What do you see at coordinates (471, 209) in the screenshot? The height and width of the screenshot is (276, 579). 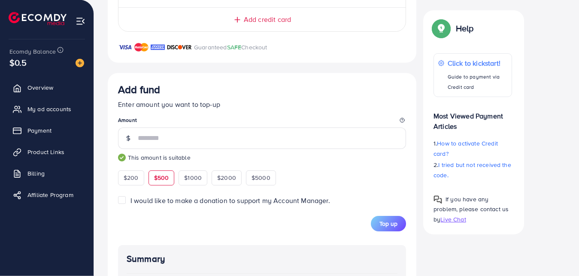 I see `span: If you have any problem, please contact us by` at bounding box center [471, 209].